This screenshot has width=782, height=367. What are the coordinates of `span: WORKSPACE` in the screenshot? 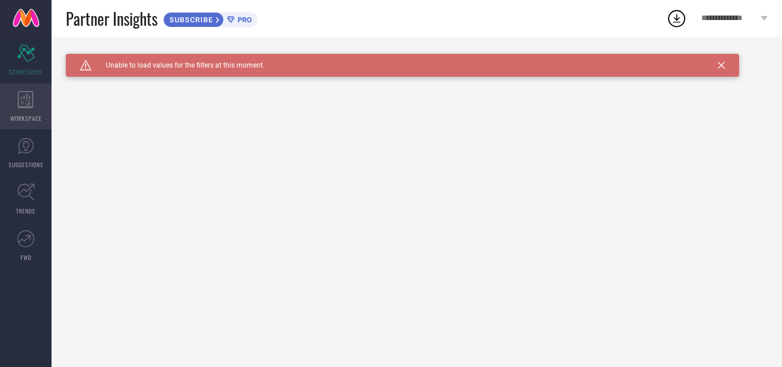 It's located at (26, 118).